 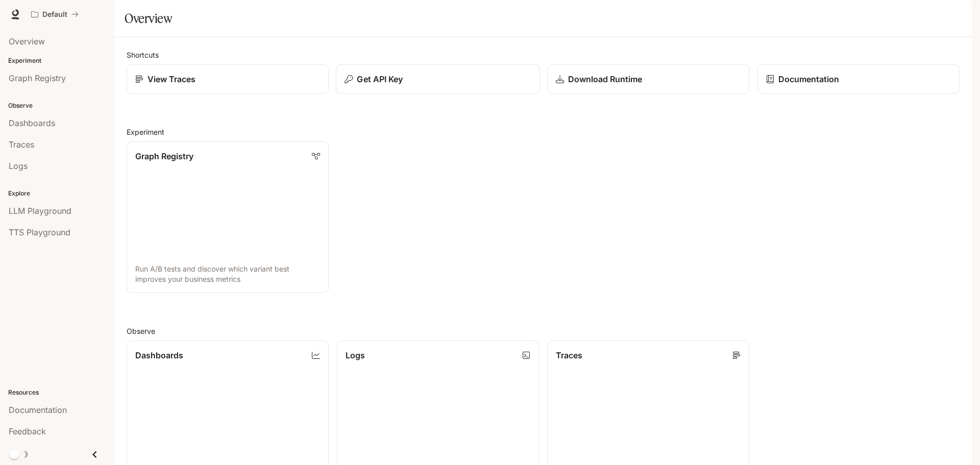 What do you see at coordinates (648, 79) in the screenshot?
I see `a: Download Runtime` at bounding box center [648, 79].